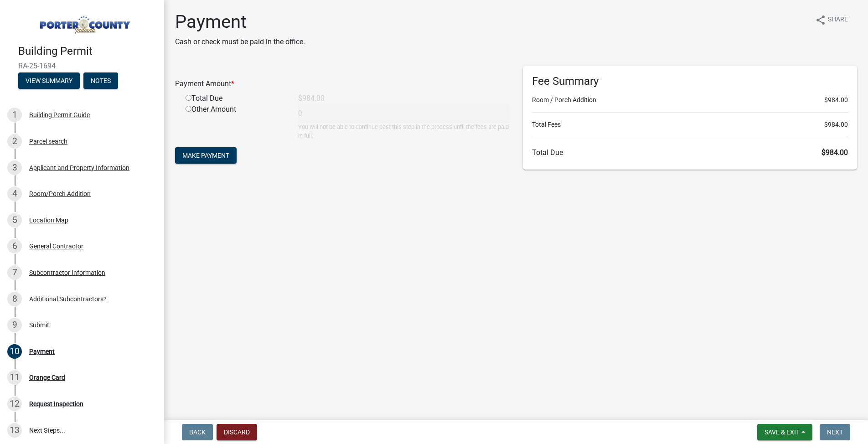  I want to click on wm-modal-confirm: Summary, so click(49, 81).